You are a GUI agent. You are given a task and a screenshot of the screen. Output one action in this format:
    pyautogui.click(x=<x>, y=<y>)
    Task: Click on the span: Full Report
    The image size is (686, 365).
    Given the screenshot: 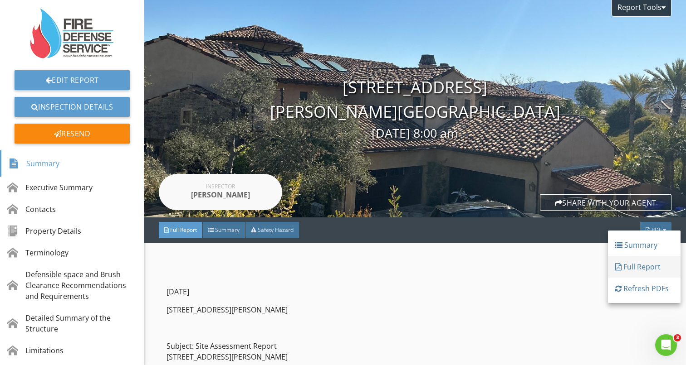 What is the action you would take?
    pyautogui.click(x=183, y=230)
    